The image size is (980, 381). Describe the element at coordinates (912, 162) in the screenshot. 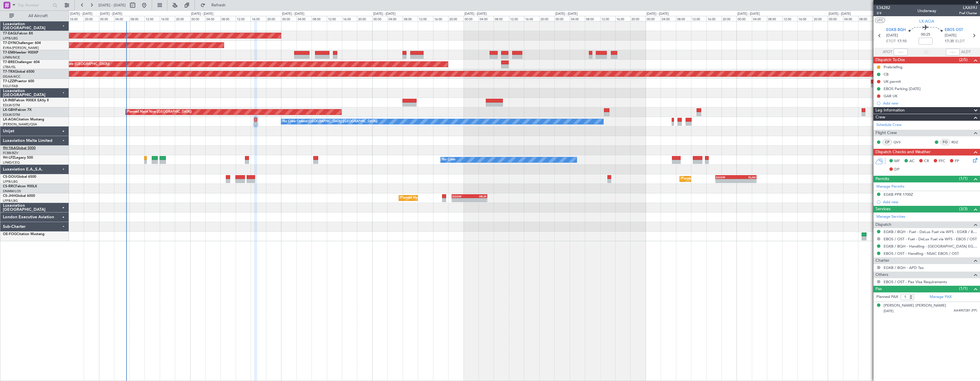

I see `span: AC` at that location.